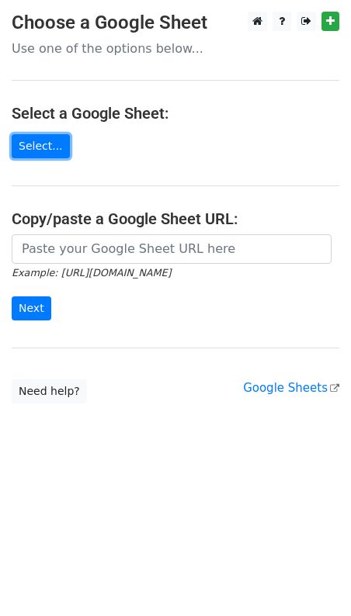  I want to click on a: Google Sheets, so click(291, 388).